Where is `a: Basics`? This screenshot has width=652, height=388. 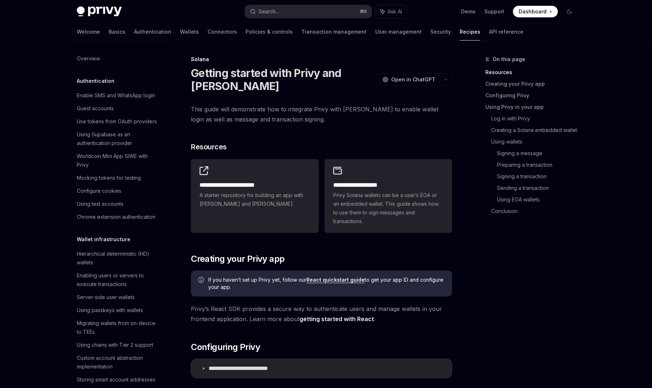
a: Basics is located at coordinates (117, 32).